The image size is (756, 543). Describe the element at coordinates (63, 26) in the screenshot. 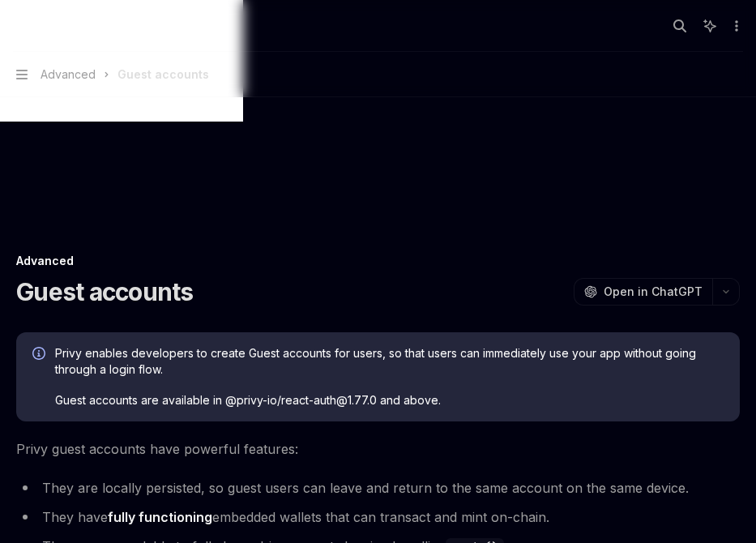

I see `img: dark logo` at that location.